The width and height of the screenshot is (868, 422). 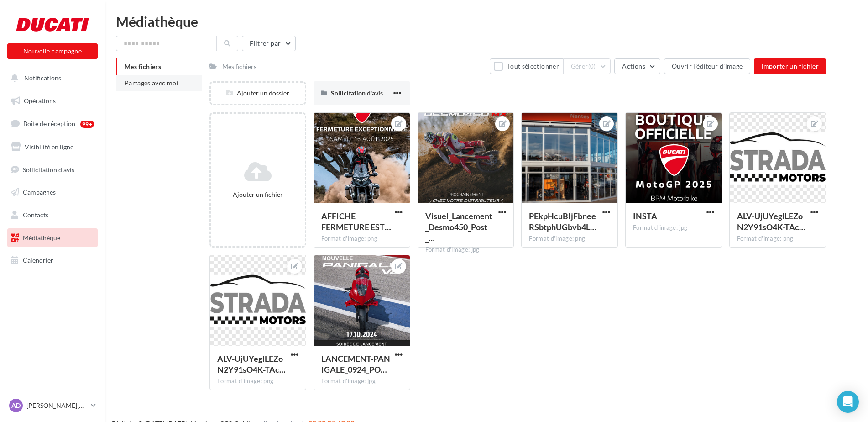 I want to click on button: Importer un fichier, so click(x=790, y=66).